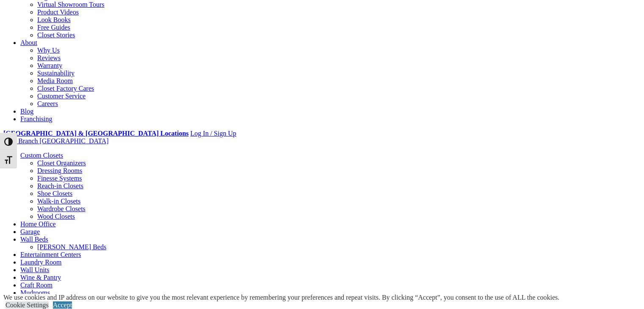  I want to click on a: Custom Closets, so click(41, 155).